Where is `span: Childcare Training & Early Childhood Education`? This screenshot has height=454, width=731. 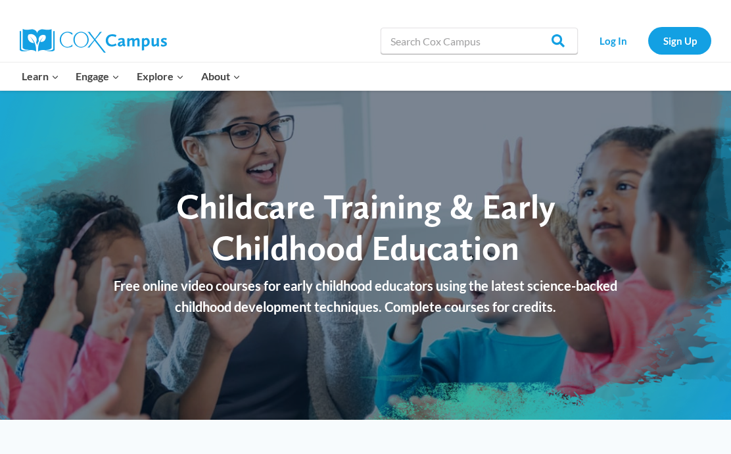 span: Childcare Training & Early Childhood Education is located at coordinates (366, 226).